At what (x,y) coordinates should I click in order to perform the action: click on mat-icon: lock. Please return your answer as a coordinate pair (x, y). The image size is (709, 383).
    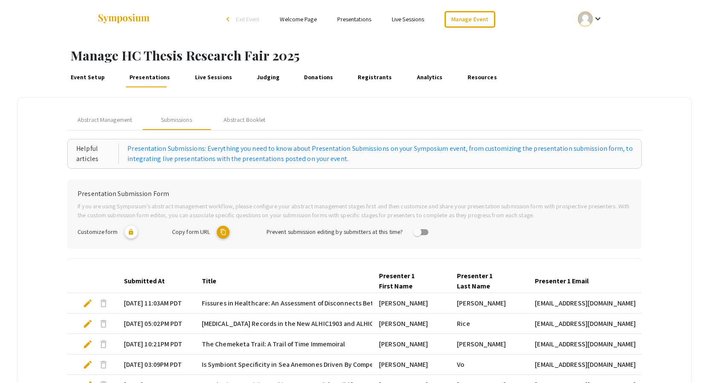
    Looking at the image, I should click on (131, 232).